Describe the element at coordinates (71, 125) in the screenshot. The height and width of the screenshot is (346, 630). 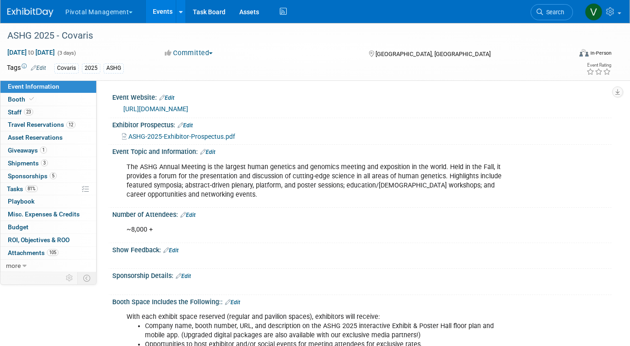
I see `span: 12` at that location.